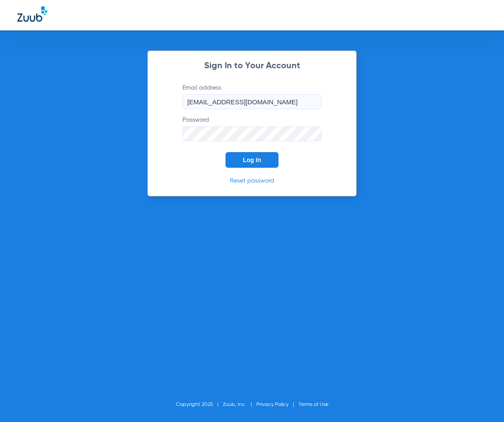 This screenshot has height=422, width=504. Describe the element at coordinates (252, 102) in the screenshot. I see `input: Email address` at that location.